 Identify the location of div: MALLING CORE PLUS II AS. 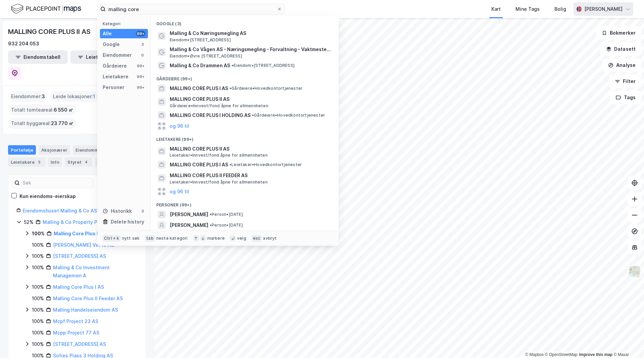
(50, 32).